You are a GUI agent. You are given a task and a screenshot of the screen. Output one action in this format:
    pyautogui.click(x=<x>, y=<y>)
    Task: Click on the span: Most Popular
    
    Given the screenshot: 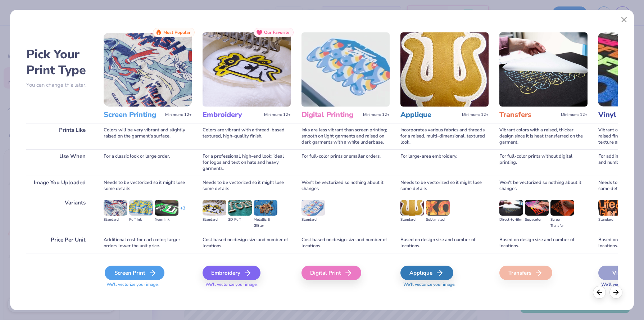 What is the action you would take?
    pyautogui.click(x=177, y=33)
    